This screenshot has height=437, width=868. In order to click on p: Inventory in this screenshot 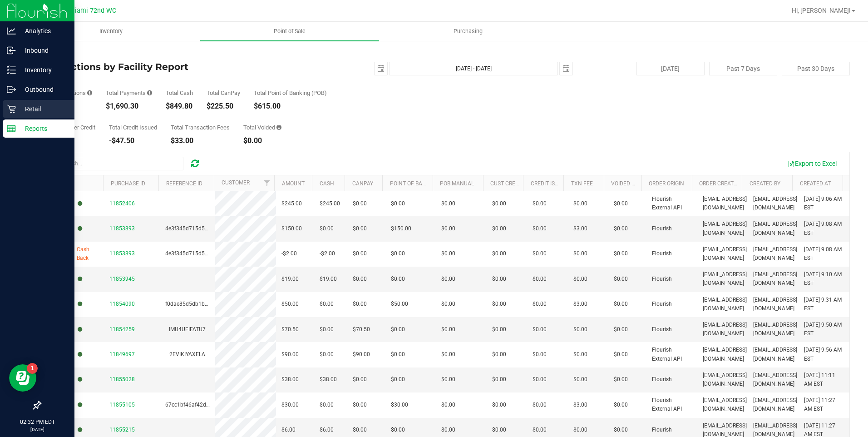, I will do `click(43, 70)`.